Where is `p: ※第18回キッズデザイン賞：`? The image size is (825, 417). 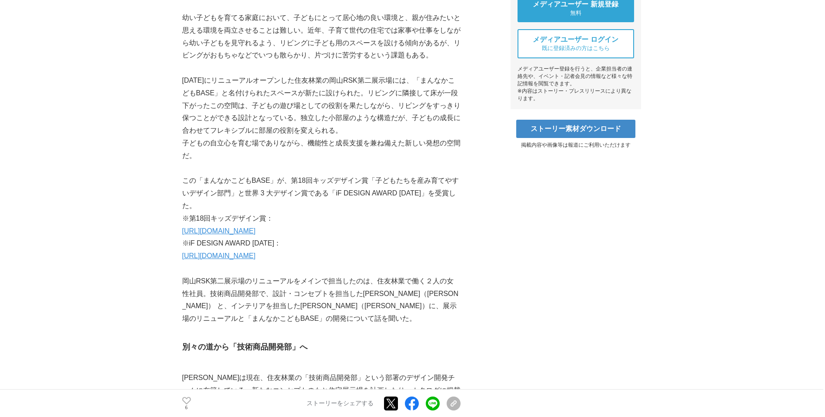
p: ※第18回キッズデザイン賞： is located at coordinates (321, 218).